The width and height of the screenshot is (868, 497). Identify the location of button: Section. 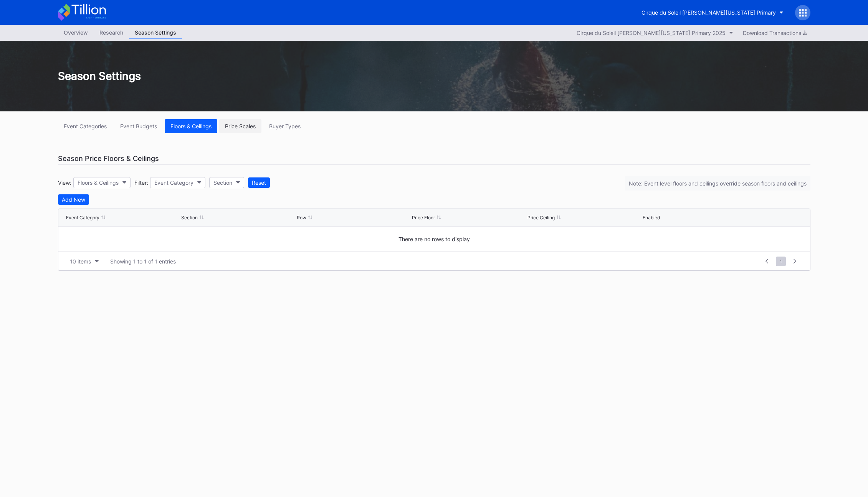
(226, 183).